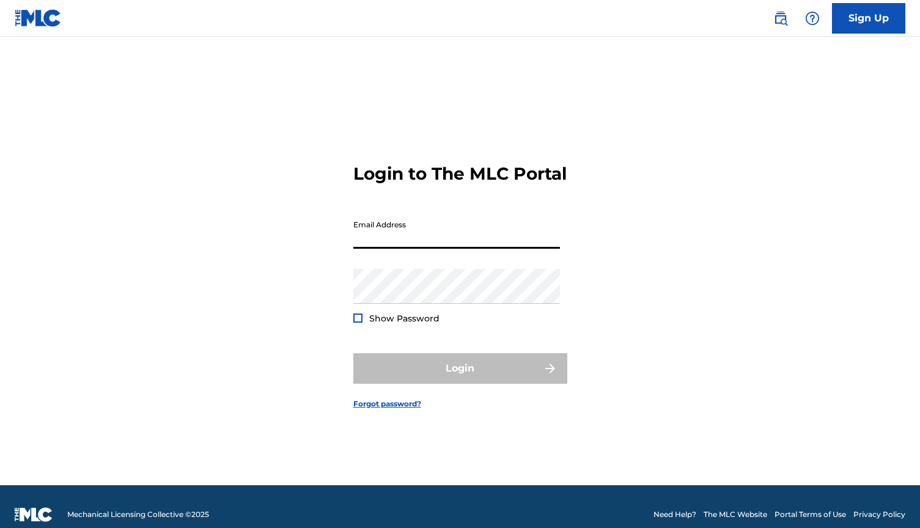 This screenshot has height=528, width=920. I want to click on a: Need Help?, so click(675, 515).